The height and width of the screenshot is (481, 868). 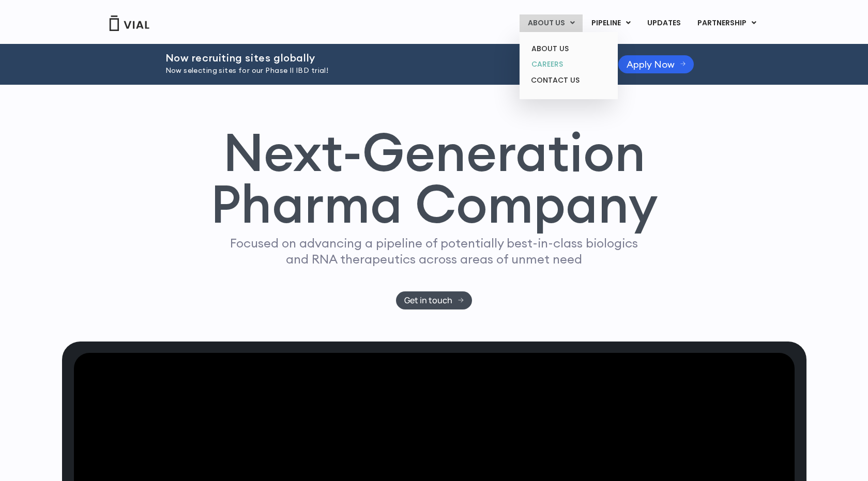 I want to click on span: Get in touch, so click(x=428, y=300).